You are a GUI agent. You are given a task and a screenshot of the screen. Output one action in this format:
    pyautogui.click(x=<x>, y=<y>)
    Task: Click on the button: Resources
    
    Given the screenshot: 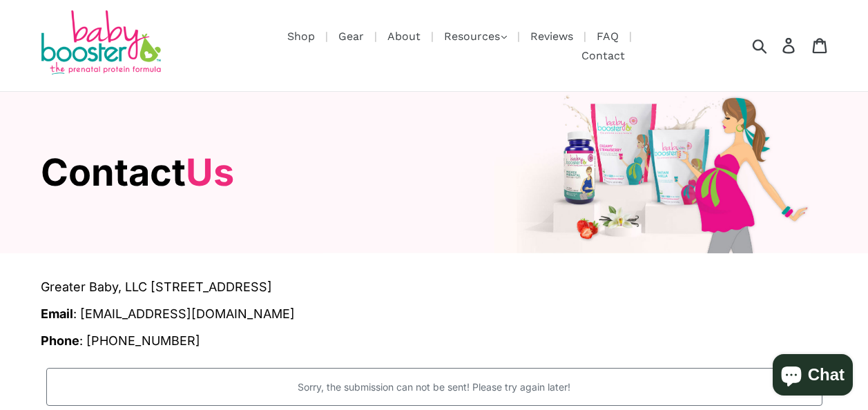 What is the action you would take?
    pyautogui.click(x=475, y=36)
    